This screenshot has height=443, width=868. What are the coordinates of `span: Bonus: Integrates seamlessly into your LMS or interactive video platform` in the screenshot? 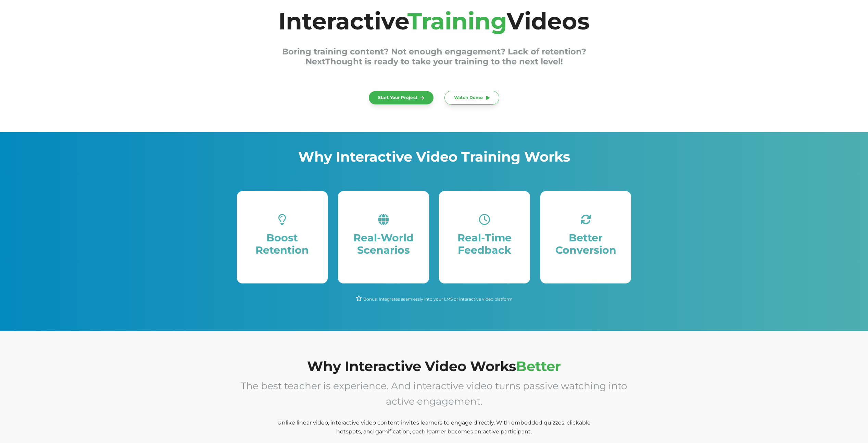 It's located at (438, 299).